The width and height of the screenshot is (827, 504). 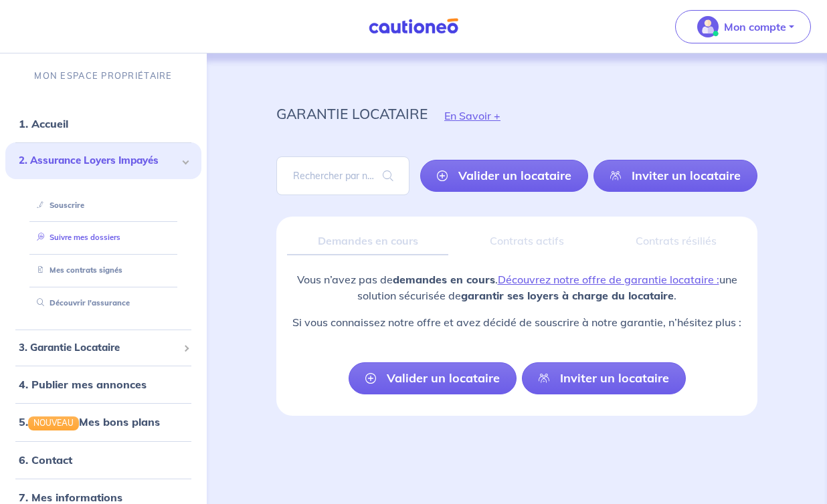 I want to click on a: 1. Accueil, so click(x=44, y=124).